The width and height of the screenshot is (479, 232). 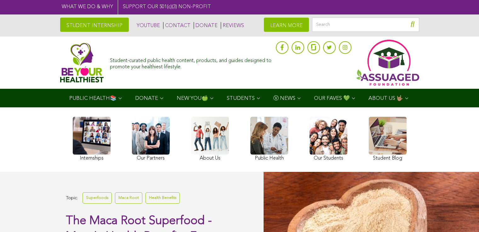 What do you see at coordinates (192, 98) in the screenshot?
I see `span: NEW YOU🍏` at bounding box center [192, 98].